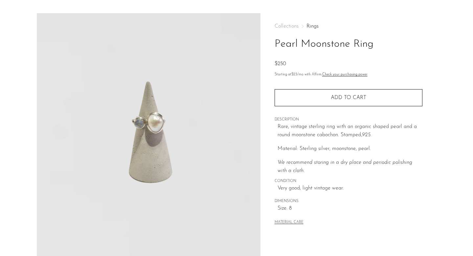 The width and height of the screenshot is (473, 256). I want to click on a: Check your purchasing power - Learn more about Affirm Financing (opens in modal), so click(345, 74).